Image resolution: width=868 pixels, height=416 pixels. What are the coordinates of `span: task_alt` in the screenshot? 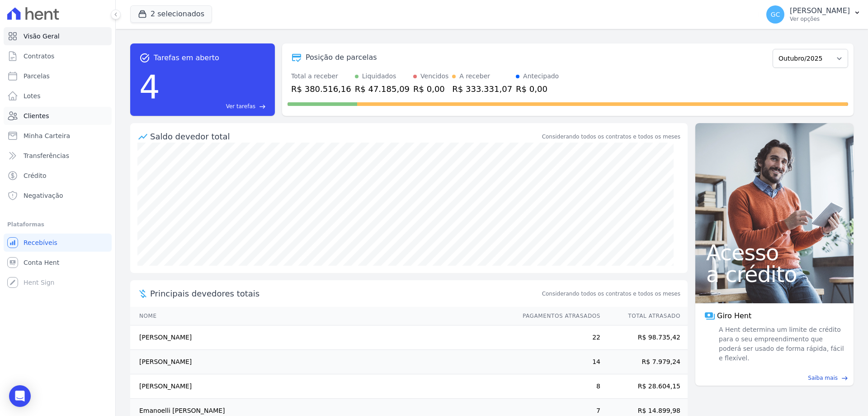 It's located at (144, 58).